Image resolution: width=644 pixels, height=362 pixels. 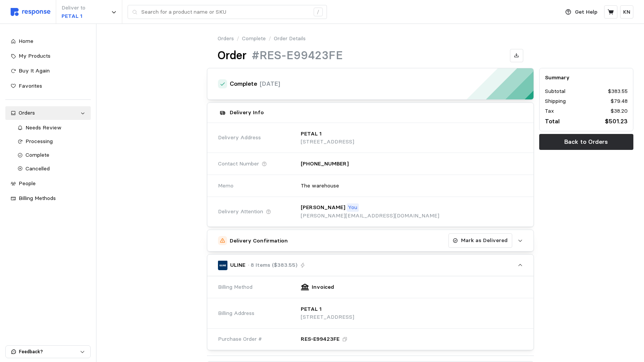 I want to click on p: The warehouse, so click(x=320, y=186).